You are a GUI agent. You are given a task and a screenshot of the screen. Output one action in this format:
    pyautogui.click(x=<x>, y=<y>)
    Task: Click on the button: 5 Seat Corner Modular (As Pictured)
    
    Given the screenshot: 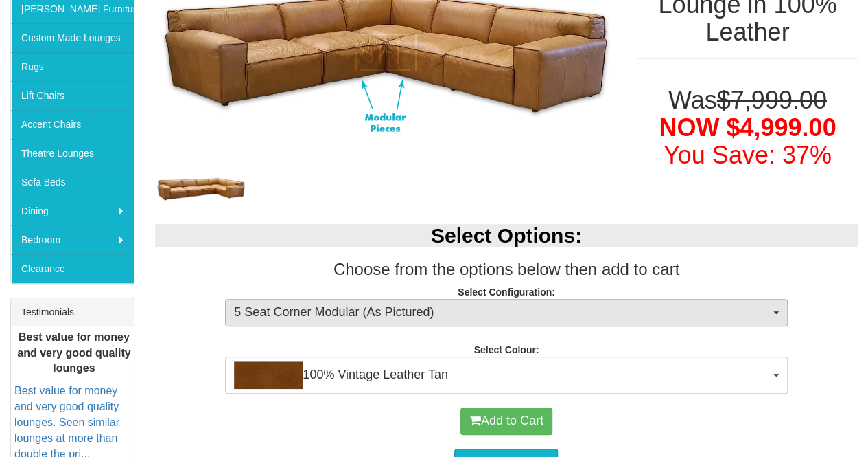 What is the action you would take?
    pyautogui.click(x=506, y=313)
    